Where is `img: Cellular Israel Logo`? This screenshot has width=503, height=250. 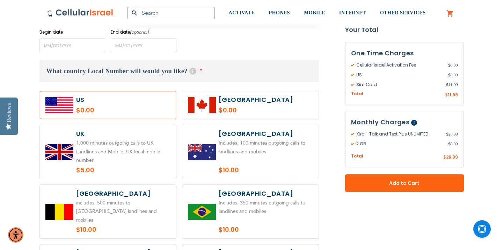 img: Cellular Israel Logo is located at coordinates (80, 13).